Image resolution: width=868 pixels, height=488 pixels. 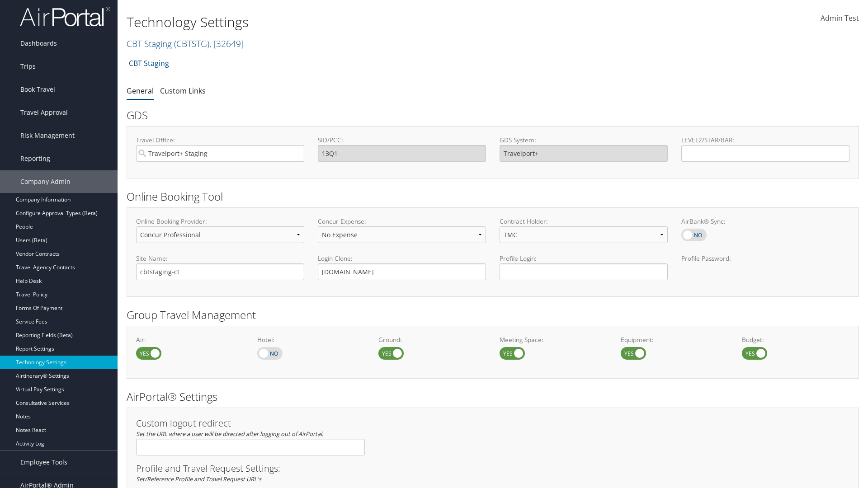 I want to click on label: Login Clone:, so click(x=402, y=259).